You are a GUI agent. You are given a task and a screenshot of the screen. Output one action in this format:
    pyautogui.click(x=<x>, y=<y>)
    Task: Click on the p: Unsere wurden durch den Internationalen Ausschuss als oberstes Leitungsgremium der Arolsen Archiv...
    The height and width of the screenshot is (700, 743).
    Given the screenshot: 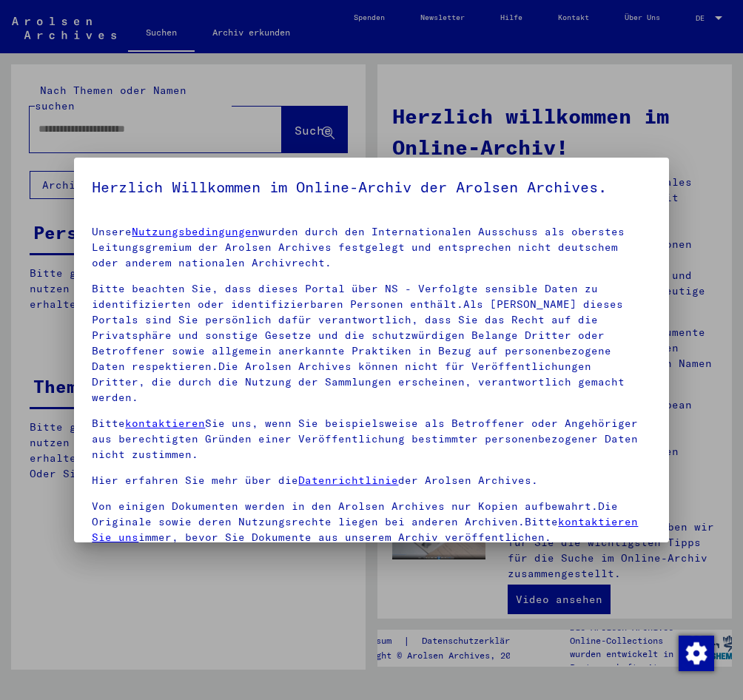 What is the action you would take?
    pyautogui.click(x=371, y=247)
    